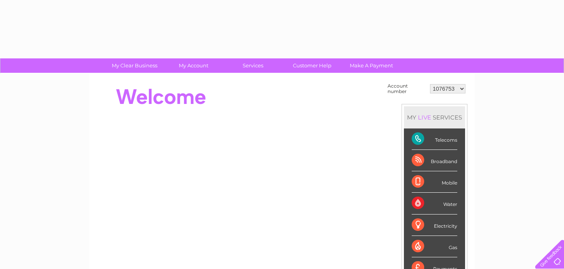  I want to click on div: Electricity, so click(434, 225).